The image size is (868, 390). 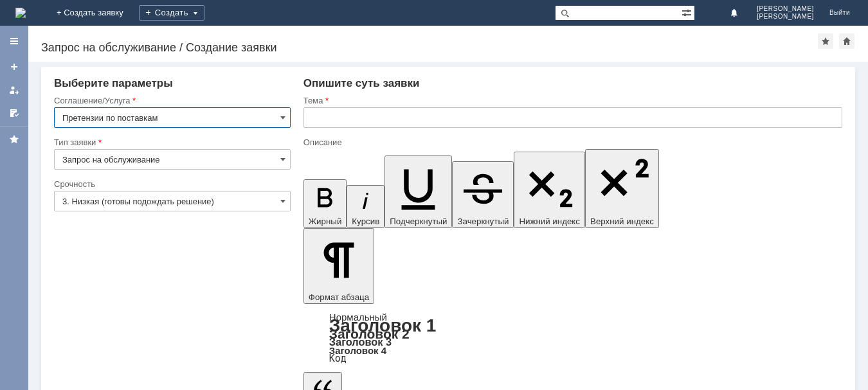 What do you see at coordinates (418, 191) in the screenshot?
I see `button: Подчеркнутый` at bounding box center [418, 191].